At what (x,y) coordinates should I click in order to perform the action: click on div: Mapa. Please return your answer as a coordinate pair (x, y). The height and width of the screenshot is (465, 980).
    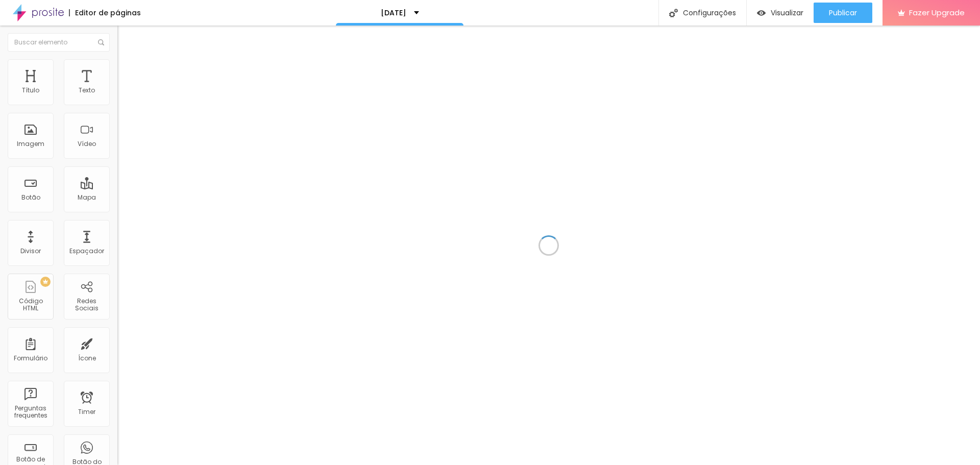
    Looking at the image, I should click on (87, 197).